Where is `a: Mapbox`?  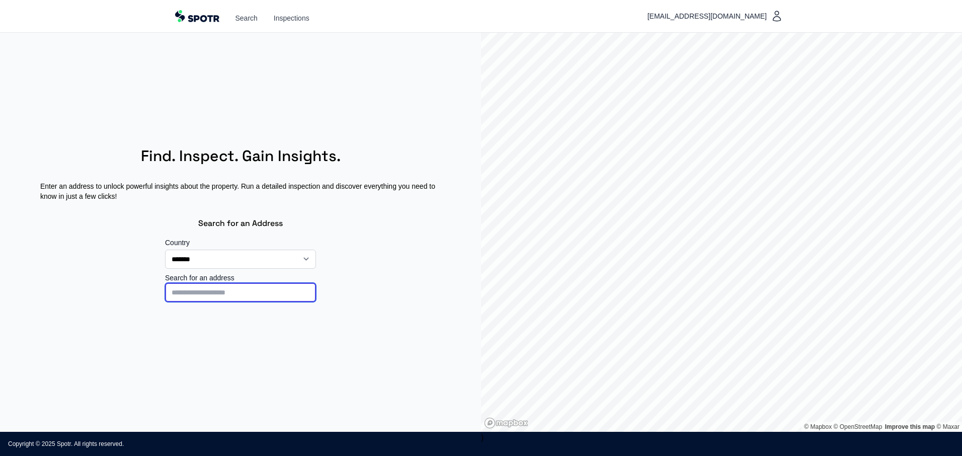 a: Mapbox is located at coordinates (818, 427).